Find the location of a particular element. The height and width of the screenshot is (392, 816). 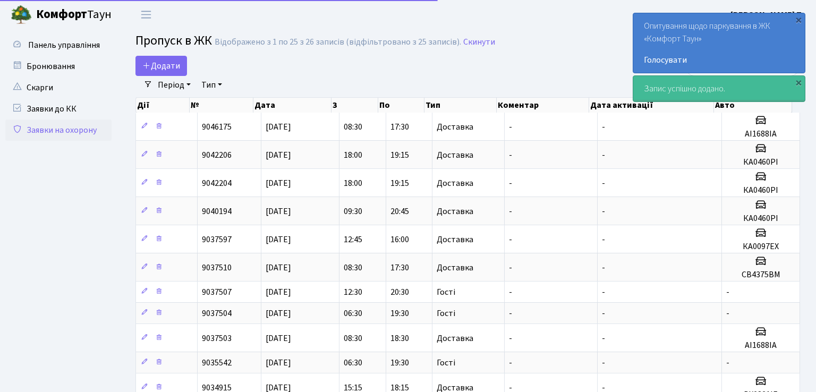

th: № is located at coordinates (222, 105).